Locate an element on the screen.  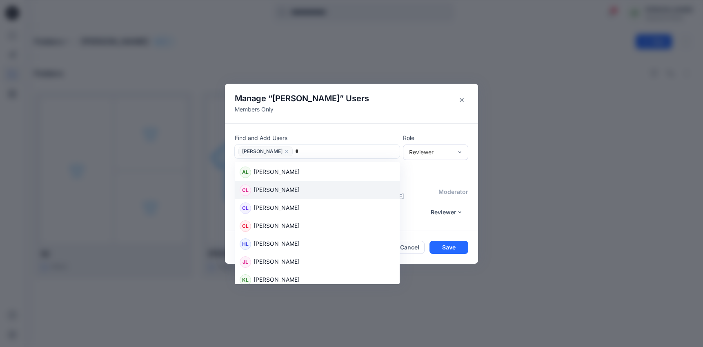
div: JL is located at coordinates (245, 262).